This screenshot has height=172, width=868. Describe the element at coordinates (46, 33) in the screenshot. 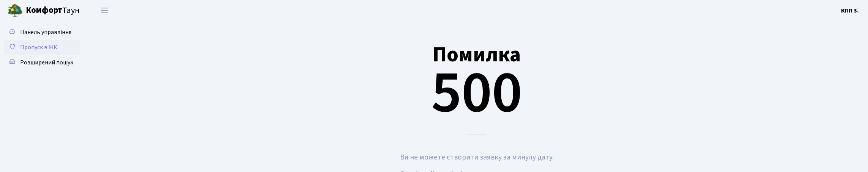

I see `span: Панель управління` at that location.